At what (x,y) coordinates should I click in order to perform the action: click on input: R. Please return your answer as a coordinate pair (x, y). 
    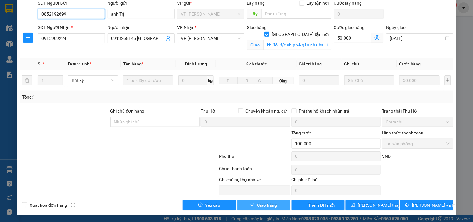
    Looking at the image, I should click on (246, 81).